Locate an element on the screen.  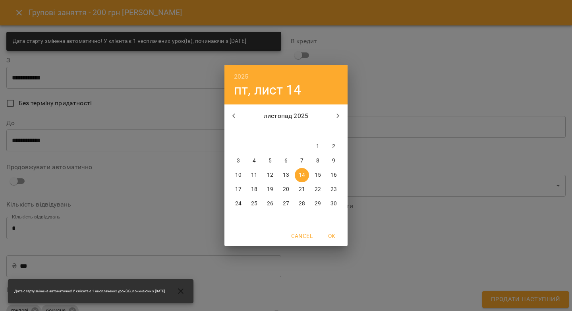
p: 25 is located at coordinates (254, 204).